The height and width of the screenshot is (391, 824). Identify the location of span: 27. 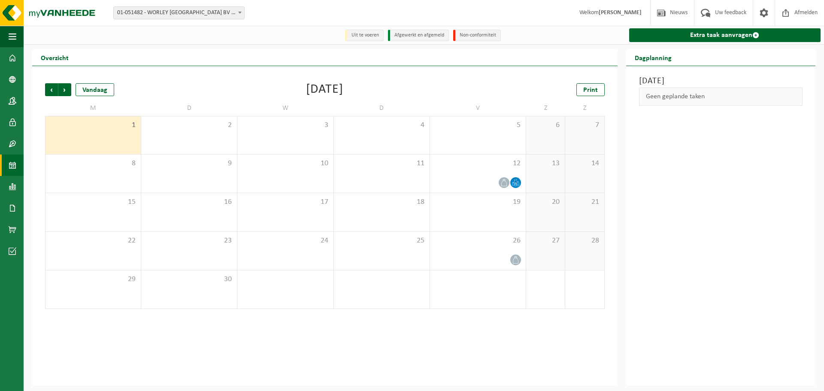
(545, 241).